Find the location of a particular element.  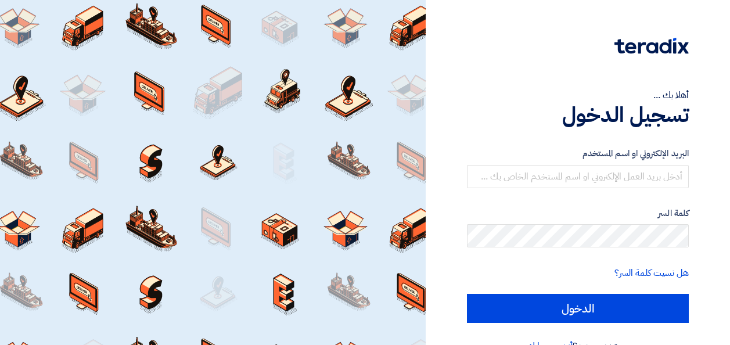

img: Teradix logo is located at coordinates (652, 46).